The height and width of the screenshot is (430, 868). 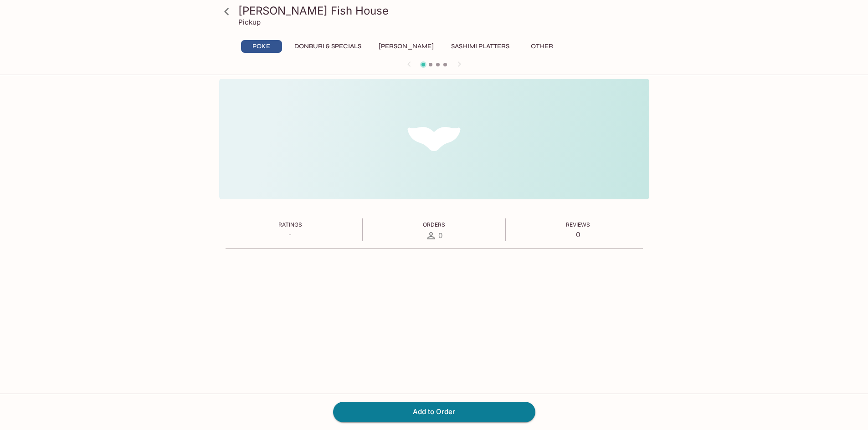 I want to click on button: Poke, so click(x=262, y=46).